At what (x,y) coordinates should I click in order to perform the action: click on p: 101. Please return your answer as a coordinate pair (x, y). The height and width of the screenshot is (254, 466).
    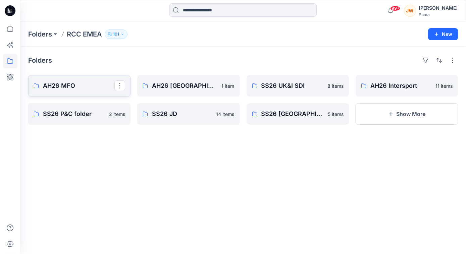
    Looking at the image, I should click on (116, 34).